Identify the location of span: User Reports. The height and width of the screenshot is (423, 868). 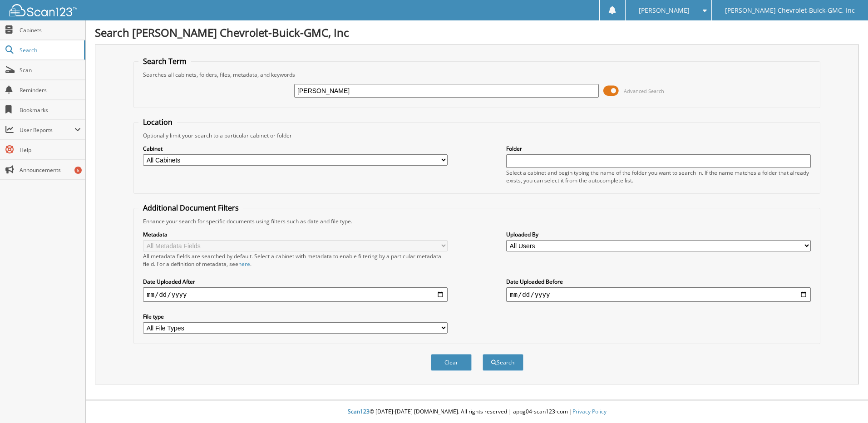
(47, 130).